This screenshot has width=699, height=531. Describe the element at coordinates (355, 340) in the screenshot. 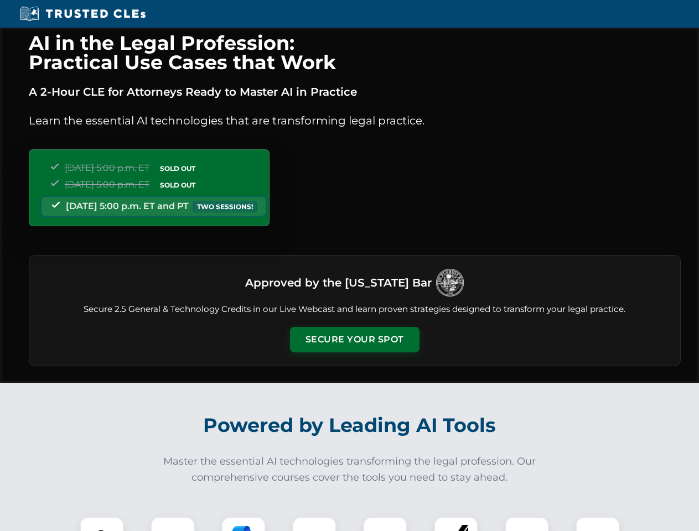

I see `button: Secure Your Spot` at that location.